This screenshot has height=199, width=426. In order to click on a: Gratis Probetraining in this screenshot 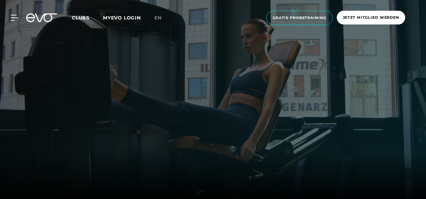, I will do `click(300, 18)`.